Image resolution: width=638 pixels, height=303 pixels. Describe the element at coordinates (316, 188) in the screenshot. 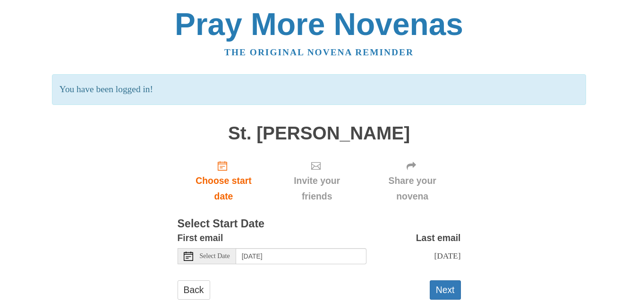

I see `span: Invite your friends` at that location.